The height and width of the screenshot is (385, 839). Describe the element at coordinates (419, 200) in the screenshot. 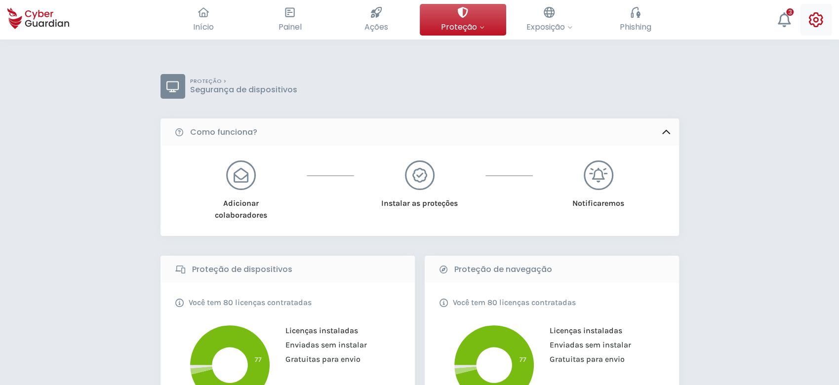

I see `div: Instalar as proteções` at that location.